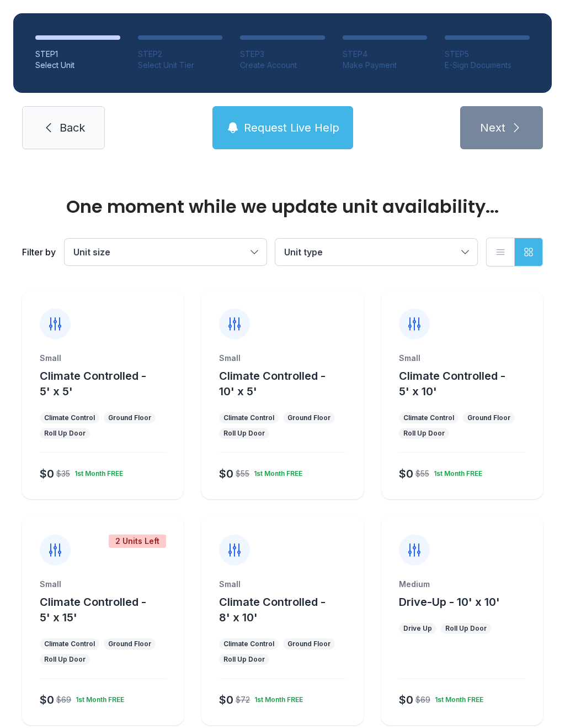 The image size is (565, 728). I want to click on div: Medium, so click(462, 584).